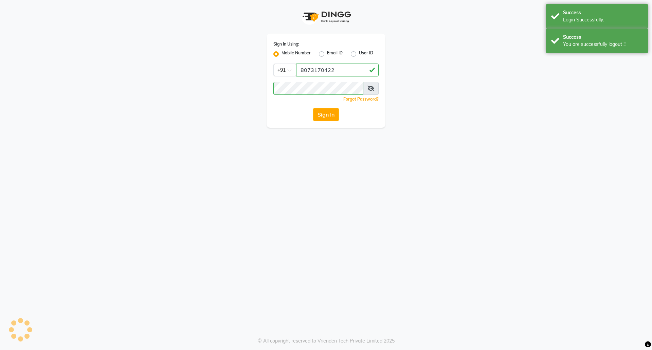 This screenshot has width=652, height=350. What do you see at coordinates (603, 20) in the screenshot?
I see `div: Login Successfully.` at bounding box center [603, 20].